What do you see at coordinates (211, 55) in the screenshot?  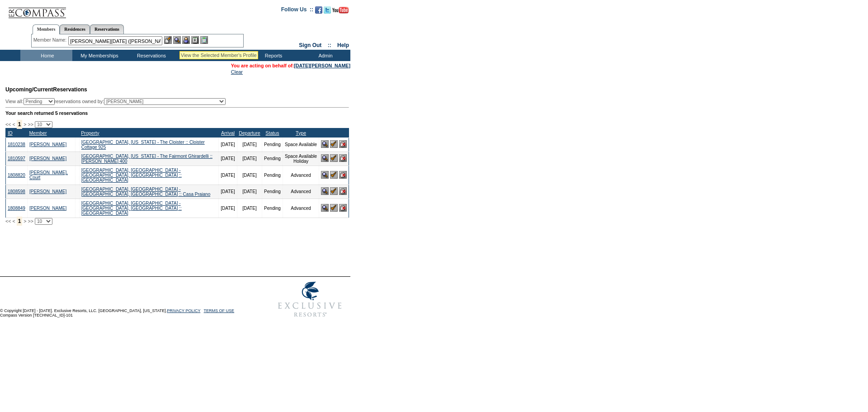 I see `td: Vacation Collection` at bounding box center [211, 55].